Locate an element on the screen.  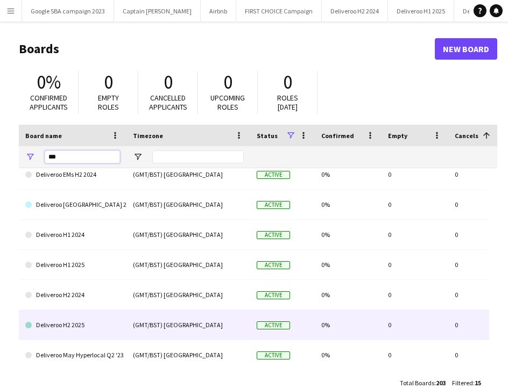
span: Upcoming roles is located at coordinates (227, 102).